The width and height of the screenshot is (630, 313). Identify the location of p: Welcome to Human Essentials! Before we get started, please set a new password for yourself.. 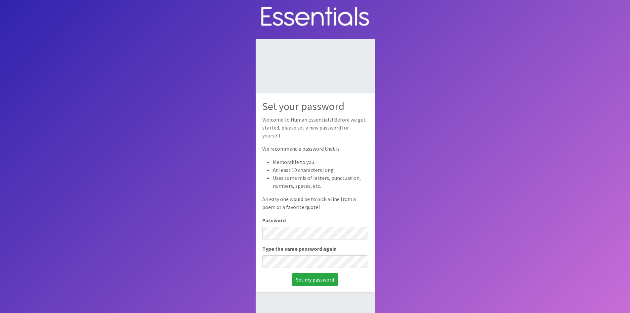
(315, 127).